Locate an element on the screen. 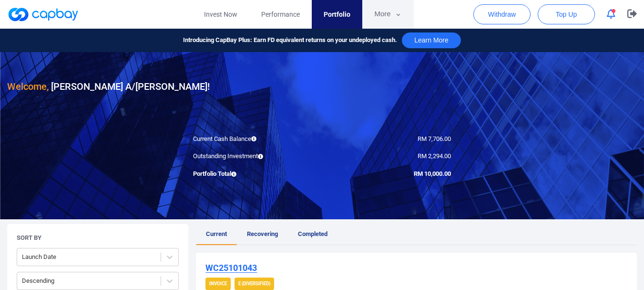  h5: Sort By is located at coordinates (29, 237).